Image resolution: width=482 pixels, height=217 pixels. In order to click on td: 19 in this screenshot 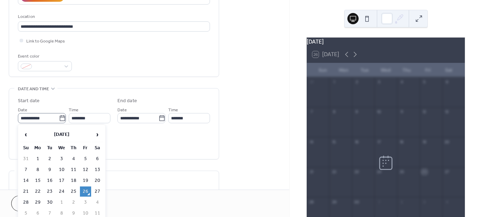, I will do `click(86, 180)`.